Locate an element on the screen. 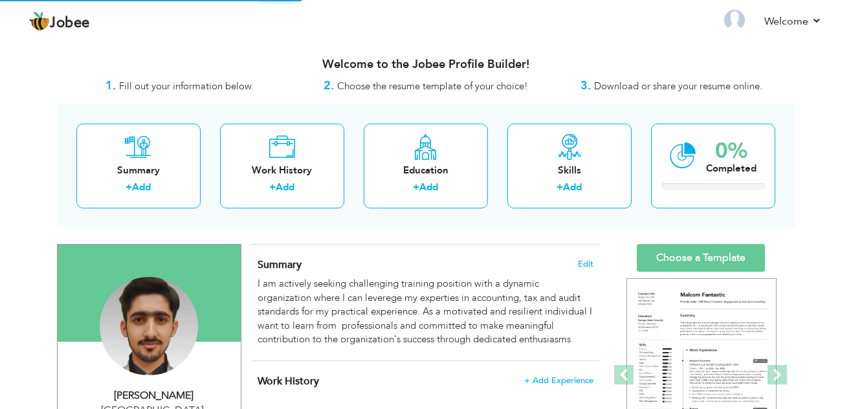  h4: Adding a summary is a quick and easy way to highlight your experience and interests. is located at coordinates (425, 265).